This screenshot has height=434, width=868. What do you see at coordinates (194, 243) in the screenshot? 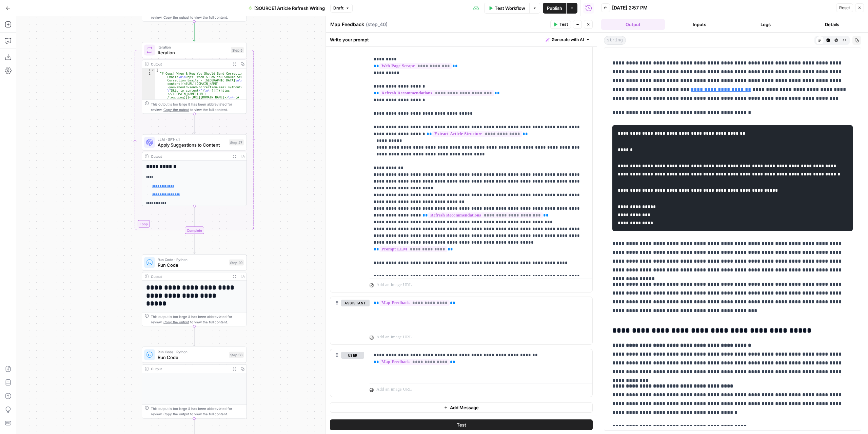
I see `g: Edge from step_5-iteration-end to step_29` at bounding box center [194, 243].